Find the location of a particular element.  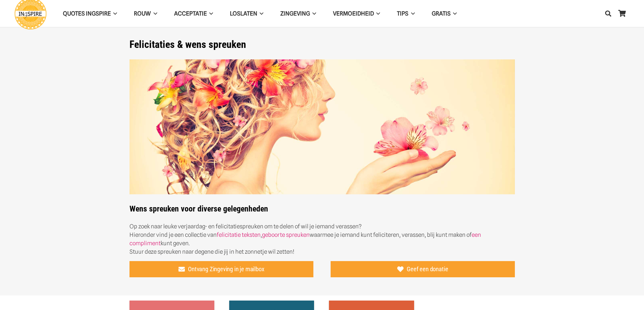

a: geboorte spreuken is located at coordinates (286, 235).